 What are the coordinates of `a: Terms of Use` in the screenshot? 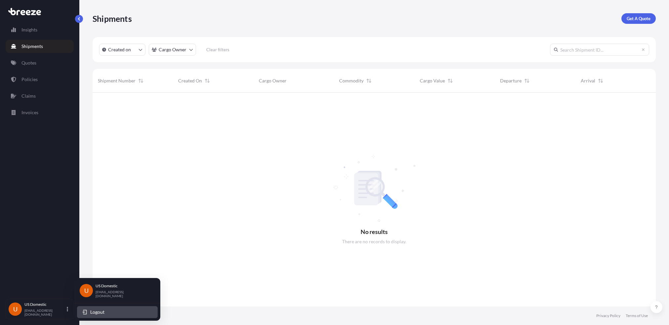 It's located at (637, 315).